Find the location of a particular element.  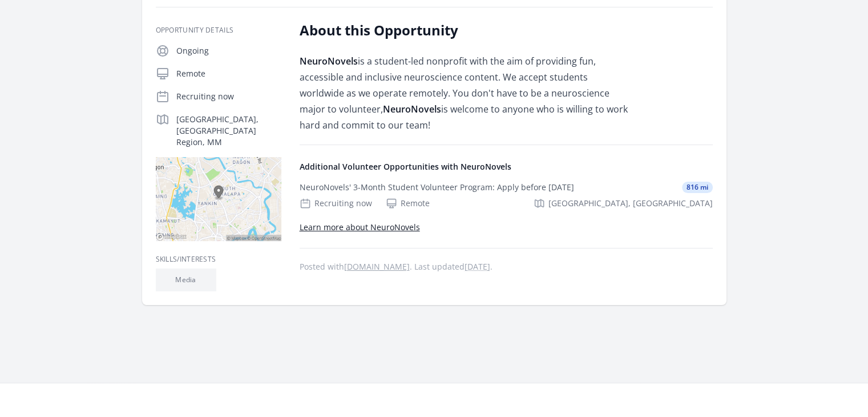

h2: About this Opportunity is located at coordinates (466, 30).